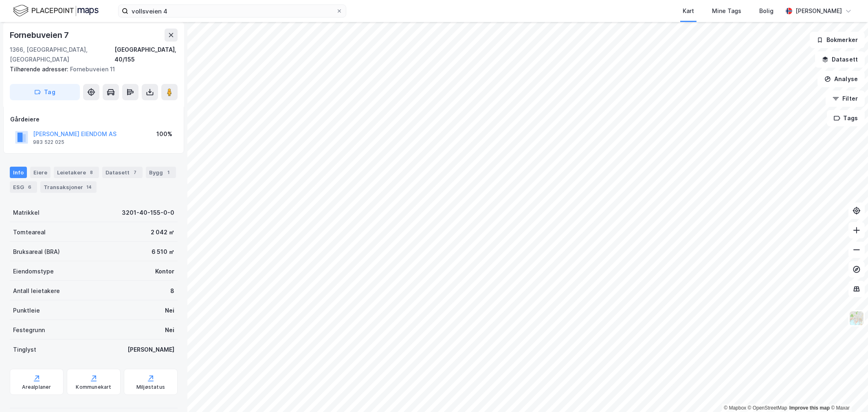 The image size is (868, 412). What do you see at coordinates (163, 232) in the screenshot?
I see `div: 2 042 ㎡` at bounding box center [163, 232].